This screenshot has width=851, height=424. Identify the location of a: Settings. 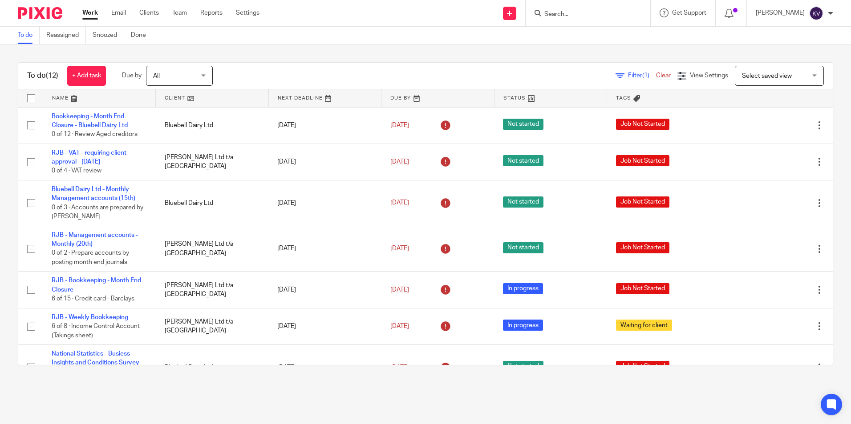
(247, 13).